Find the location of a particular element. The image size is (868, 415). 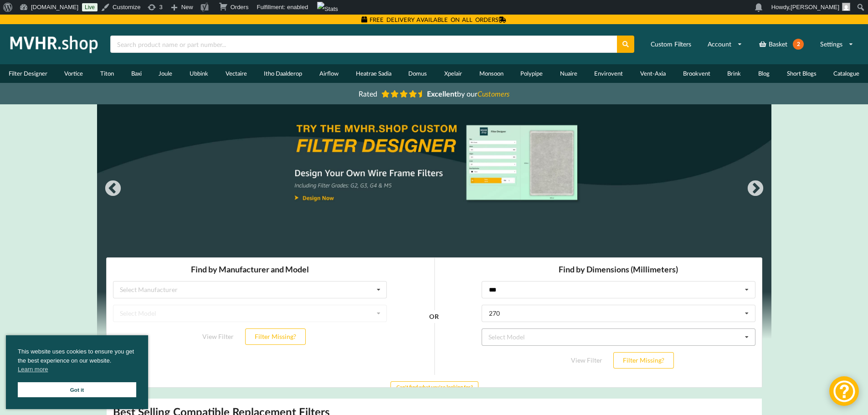

a: Envirovent is located at coordinates (609, 73).